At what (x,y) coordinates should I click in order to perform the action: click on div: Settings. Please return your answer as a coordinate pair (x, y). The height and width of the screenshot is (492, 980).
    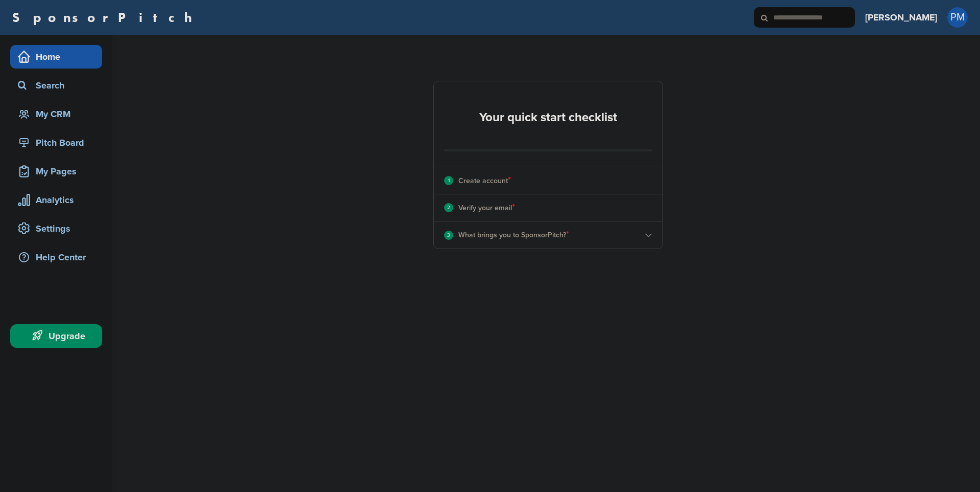
    Looking at the image, I should click on (59, 229).